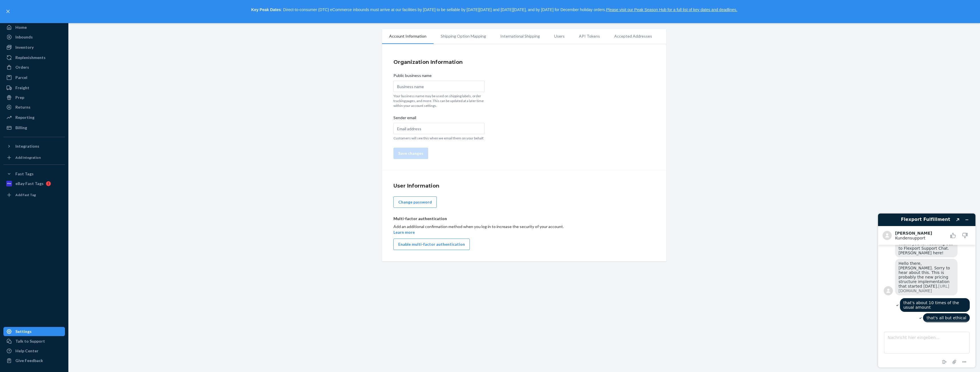 The width and height of the screenshot is (980, 372). I want to click on div: Help Center, so click(27, 351).